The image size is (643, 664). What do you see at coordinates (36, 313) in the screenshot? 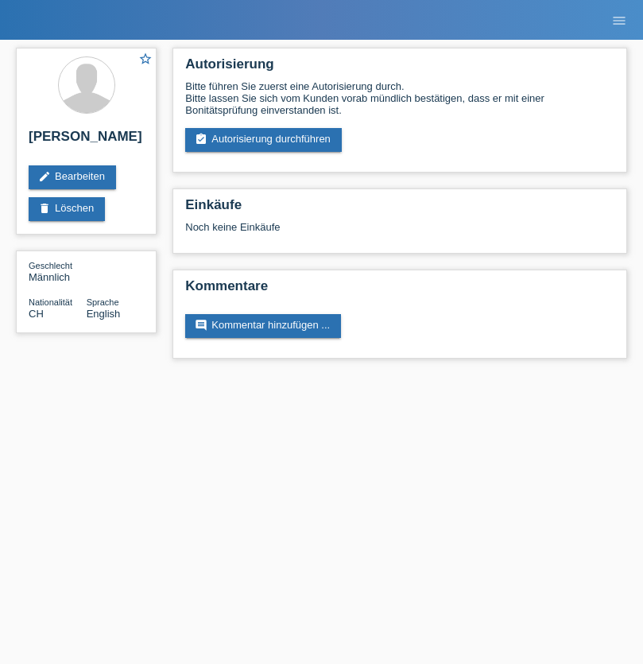
I see `span: Schweiz` at bounding box center [36, 313].